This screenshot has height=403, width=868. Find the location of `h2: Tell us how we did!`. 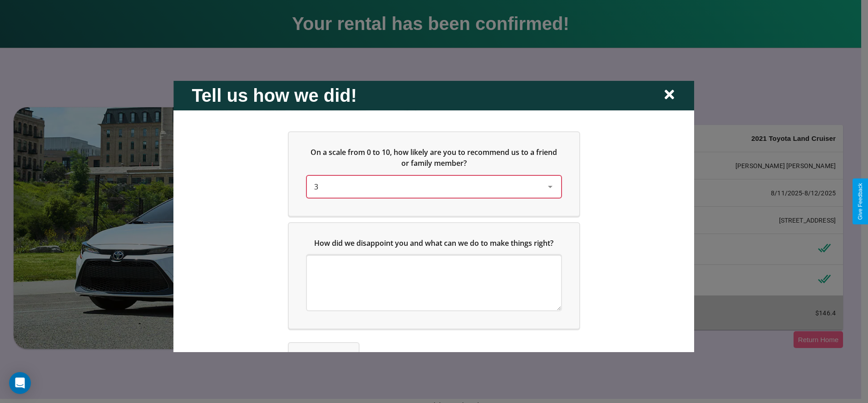

h2: Tell us how we did! is located at coordinates (275, 95).